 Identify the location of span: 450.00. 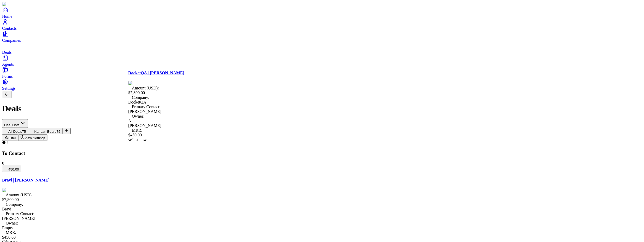
(12, 169).